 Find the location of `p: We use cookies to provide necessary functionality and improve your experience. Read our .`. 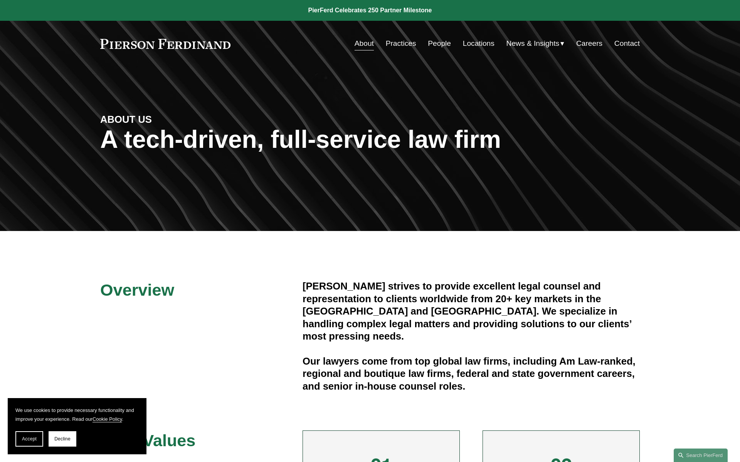

p: We use cookies to provide necessary functionality and improve your experience. Read our . is located at coordinates (77, 415).